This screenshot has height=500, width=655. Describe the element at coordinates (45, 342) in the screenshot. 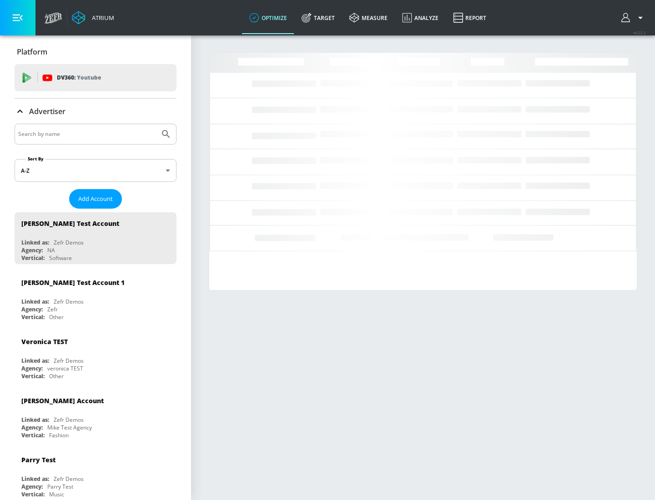

I see `div: Veronica TEST` at that location.